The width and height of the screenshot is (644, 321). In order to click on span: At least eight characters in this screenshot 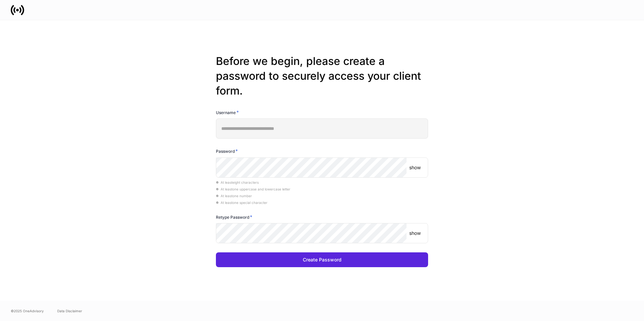, I will do `click(237, 183)`.